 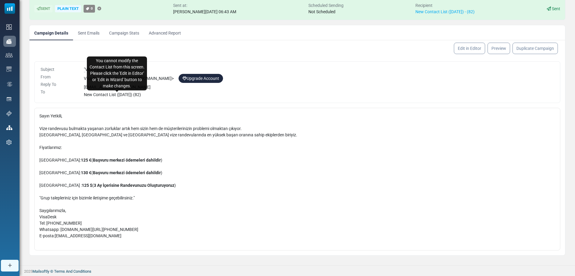 I want to click on span: Not Scheduled, so click(x=322, y=12).